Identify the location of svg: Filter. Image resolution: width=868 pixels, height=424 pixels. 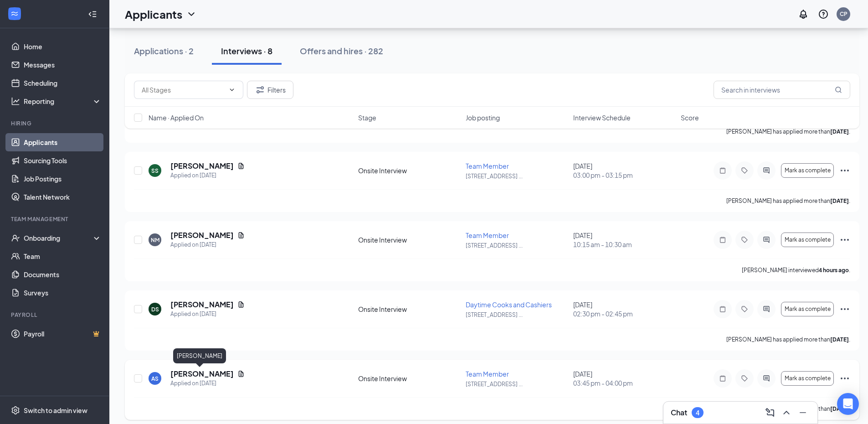
(260, 90).